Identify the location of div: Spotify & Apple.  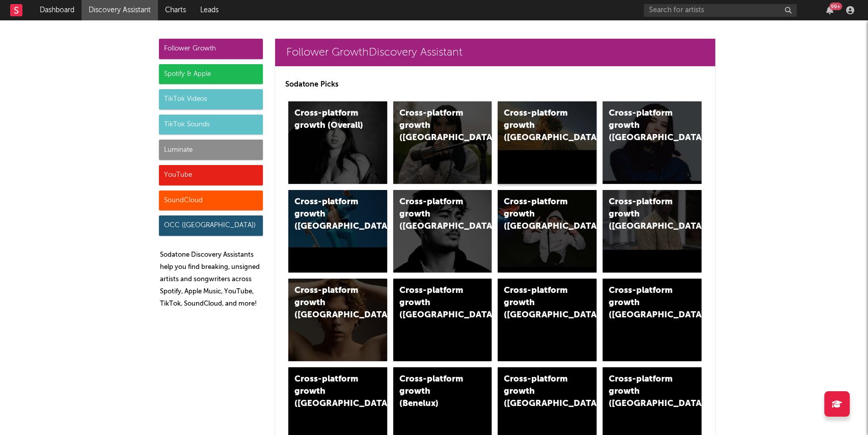
(211, 74).